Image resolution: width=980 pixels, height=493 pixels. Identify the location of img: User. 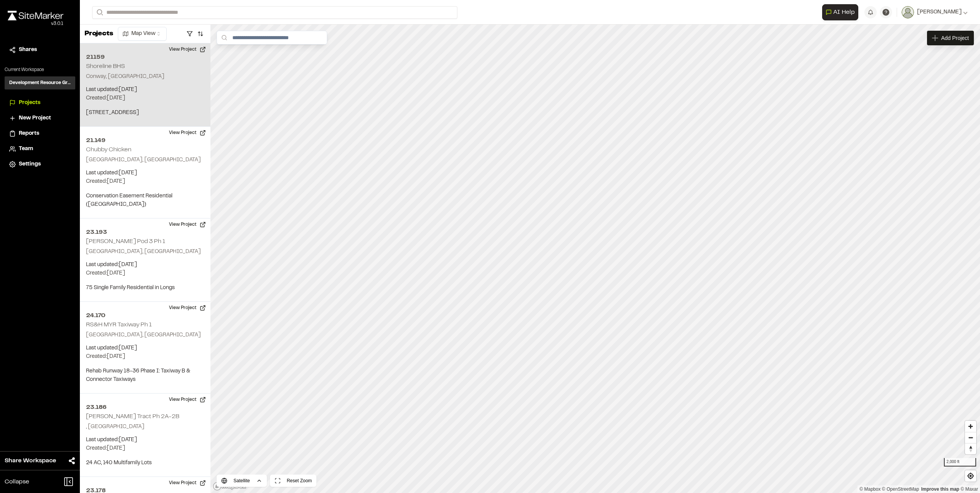
(908, 12).